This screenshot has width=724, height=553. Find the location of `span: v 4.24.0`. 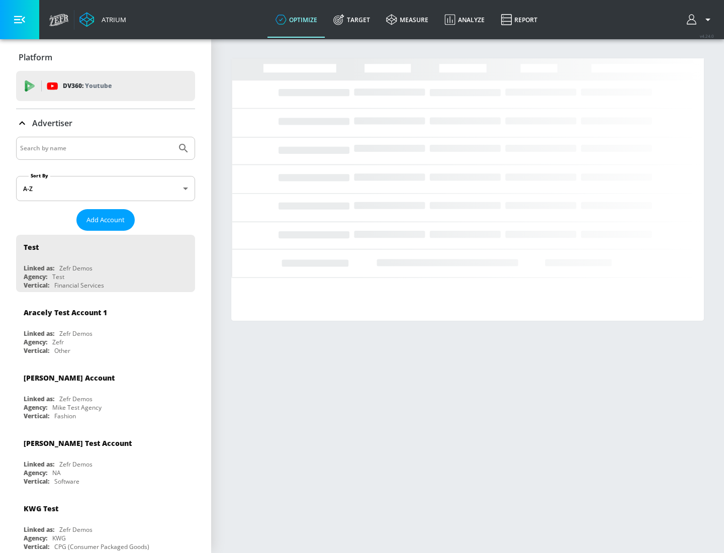

span: v 4.24.0 is located at coordinates (707, 36).